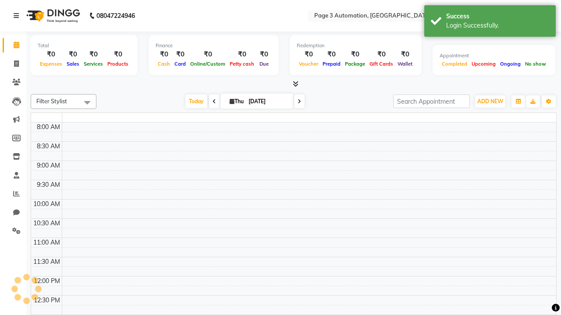  Describe the element at coordinates (490, 101) in the screenshot. I see `span: ADD NEW` at that location.